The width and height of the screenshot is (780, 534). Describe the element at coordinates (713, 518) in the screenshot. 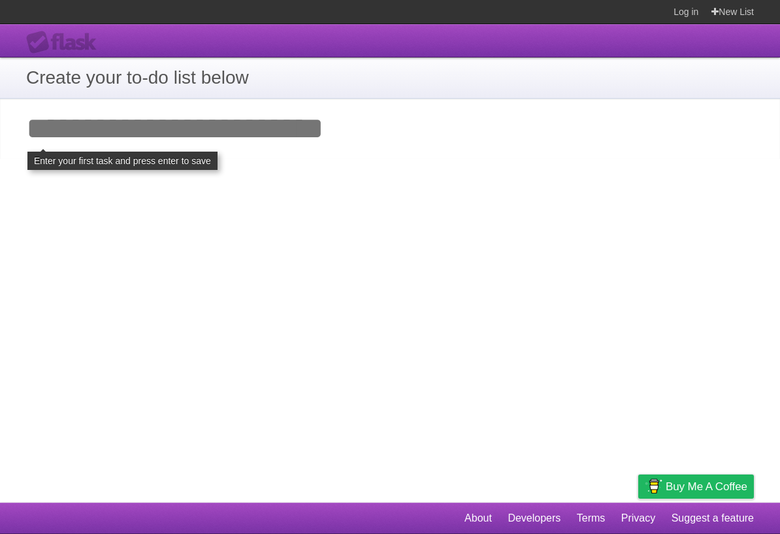

I see `a: Suggest a feature` at that location.